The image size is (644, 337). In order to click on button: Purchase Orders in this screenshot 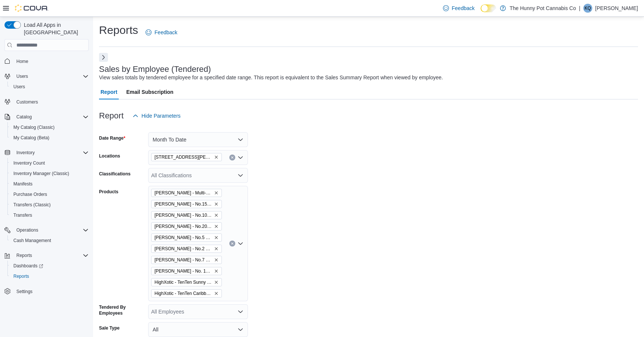, I will do `click(50, 195)`.